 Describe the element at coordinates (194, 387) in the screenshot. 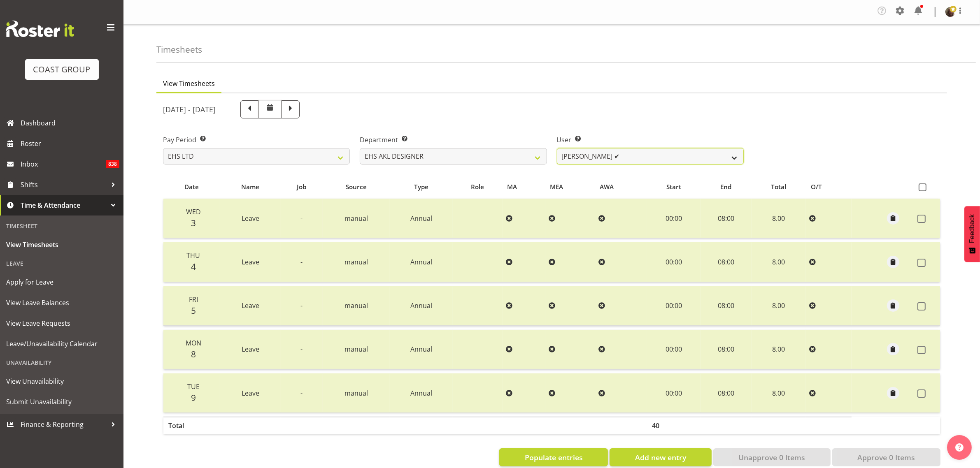

I see `span: Tue` at that location.